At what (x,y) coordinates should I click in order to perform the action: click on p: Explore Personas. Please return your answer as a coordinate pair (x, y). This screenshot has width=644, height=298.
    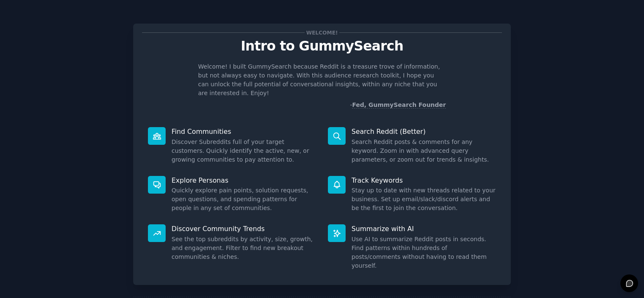
    Looking at the image, I should click on (244, 180).